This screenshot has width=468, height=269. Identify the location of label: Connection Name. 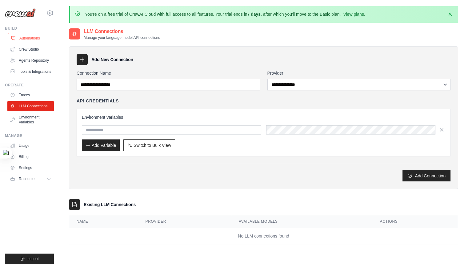
(168, 73).